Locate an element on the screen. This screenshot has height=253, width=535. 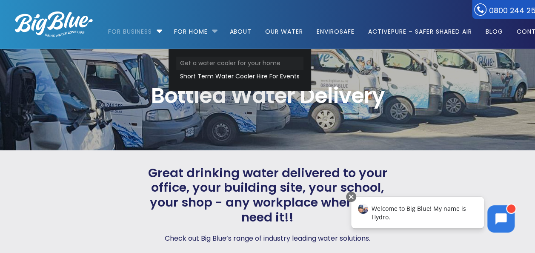
span: Welcome to Big Blue! My name is Hydro. is located at coordinates (77, 23).